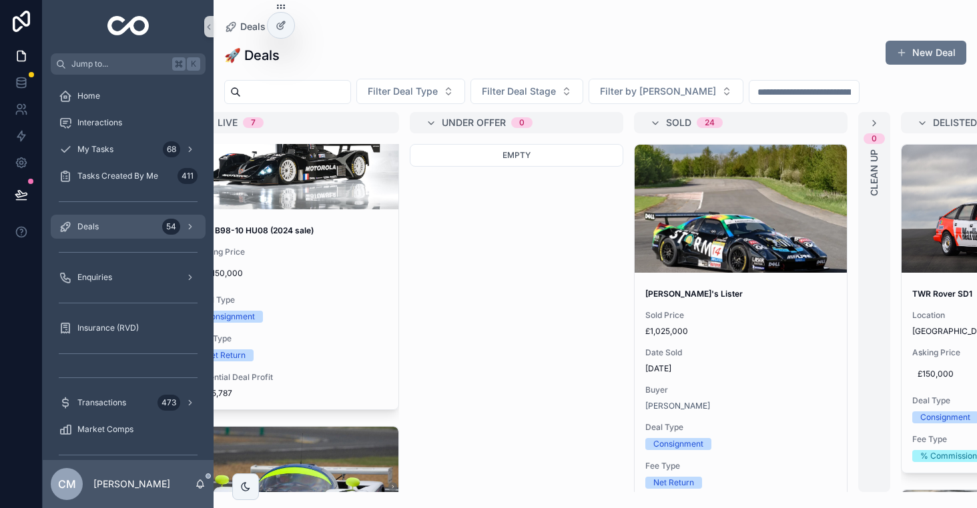 Image resolution: width=977 pixels, height=508 pixels. I want to click on span: Clean Up, so click(874, 173).